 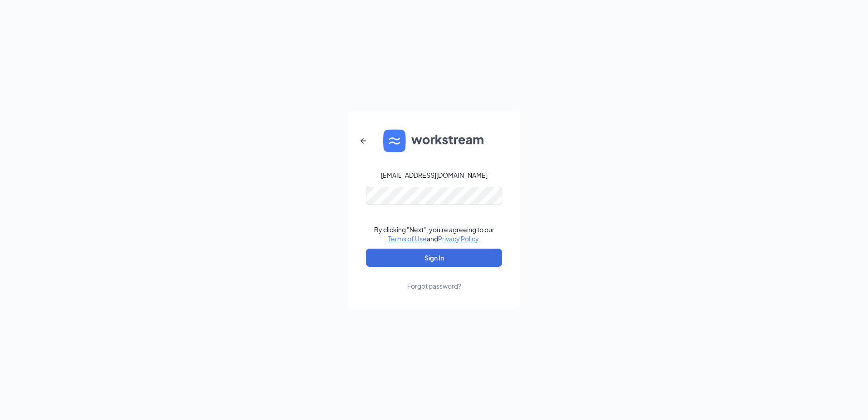 I want to click on svg: ArrowLeftNew, so click(x=363, y=141).